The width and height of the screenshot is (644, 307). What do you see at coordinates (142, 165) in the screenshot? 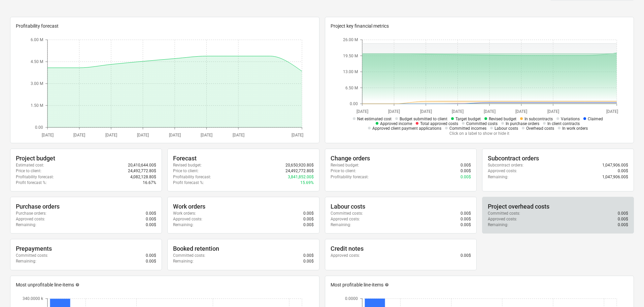
I see `p: 20,410,644.00$` at bounding box center [142, 165].